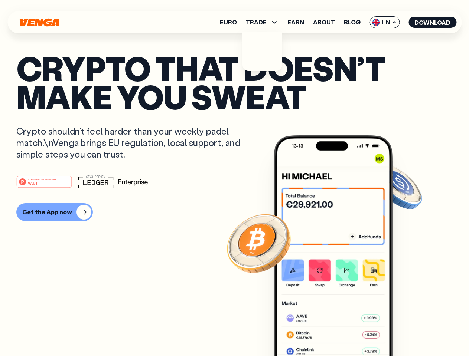 The width and height of the screenshot is (469, 356). I want to click on span: EN, so click(384, 22).